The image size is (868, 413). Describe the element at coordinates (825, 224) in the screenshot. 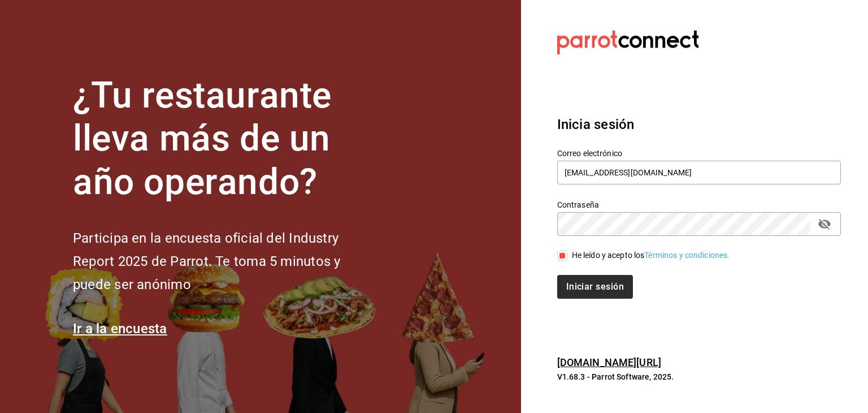

I see `button: passwordField` at that location.